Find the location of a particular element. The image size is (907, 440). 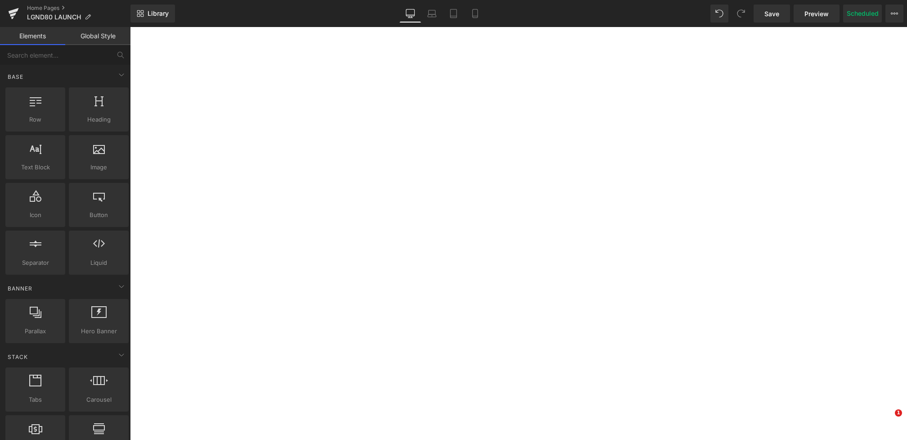

span: Text Block is located at coordinates (35, 167).